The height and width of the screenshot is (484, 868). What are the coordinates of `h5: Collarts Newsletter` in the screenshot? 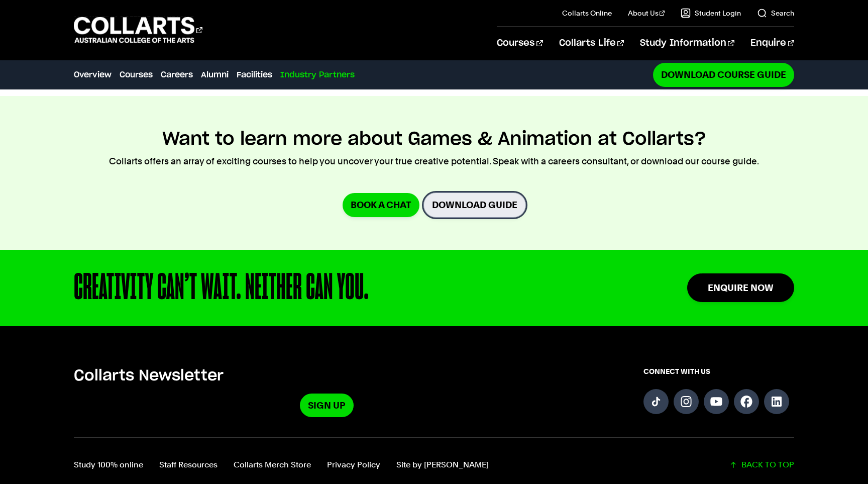 It's located at (327, 376).